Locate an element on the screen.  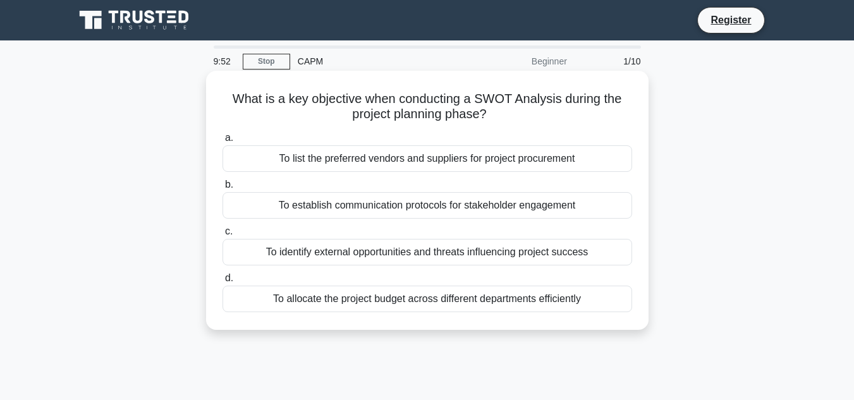
a: Stop is located at coordinates (266, 61).